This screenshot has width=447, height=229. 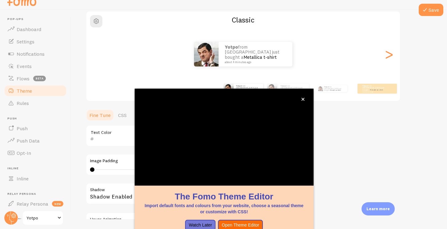 What do you see at coordinates (24, 66) in the screenshot?
I see `span: Events` at bounding box center [24, 66].